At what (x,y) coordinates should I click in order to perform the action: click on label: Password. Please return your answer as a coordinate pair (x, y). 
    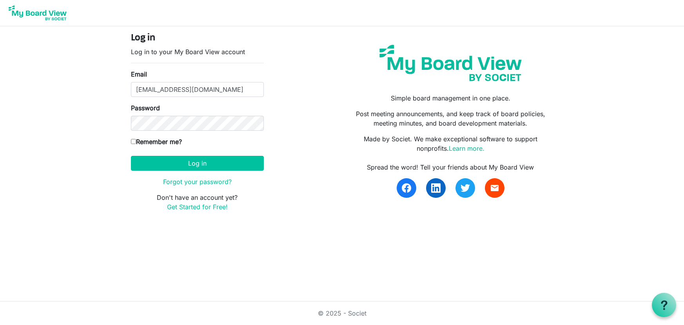
    Looking at the image, I should click on (145, 108).